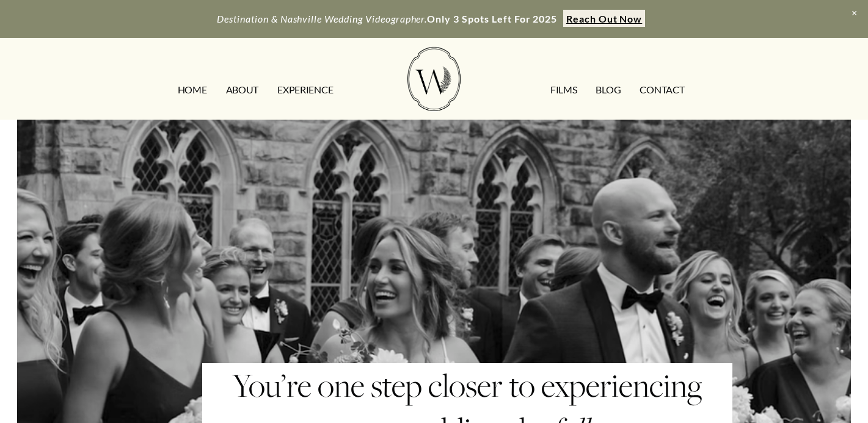 This screenshot has width=868, height=423. I want to click on a: Blog, so click(608, 90).